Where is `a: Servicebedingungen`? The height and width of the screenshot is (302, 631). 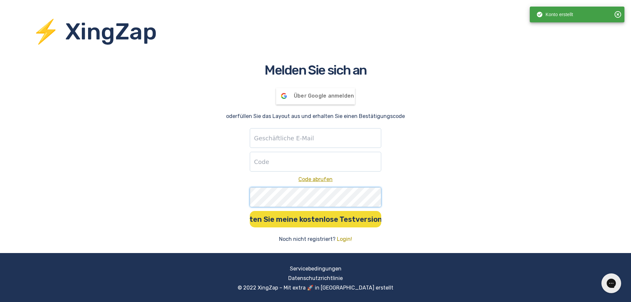
a: Servicebedingungen is located at coordinates (315, 268).